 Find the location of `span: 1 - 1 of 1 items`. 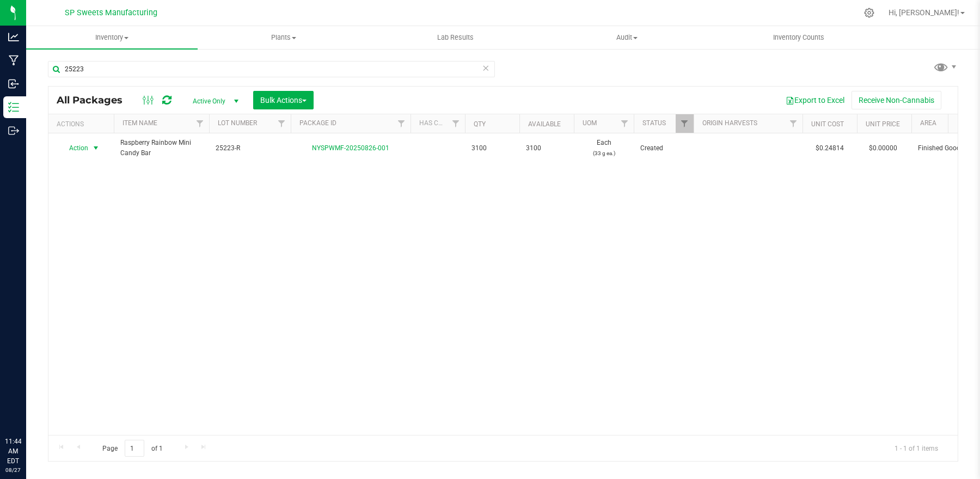

span: 1 - 1 of 1 items is located at coordinates (916, 449).